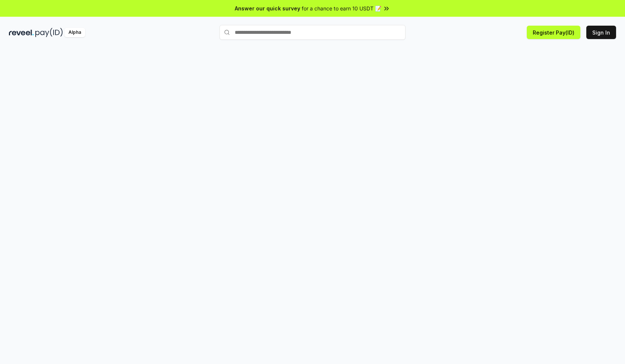  I want to click on button: Sign In, so click(601, 32).